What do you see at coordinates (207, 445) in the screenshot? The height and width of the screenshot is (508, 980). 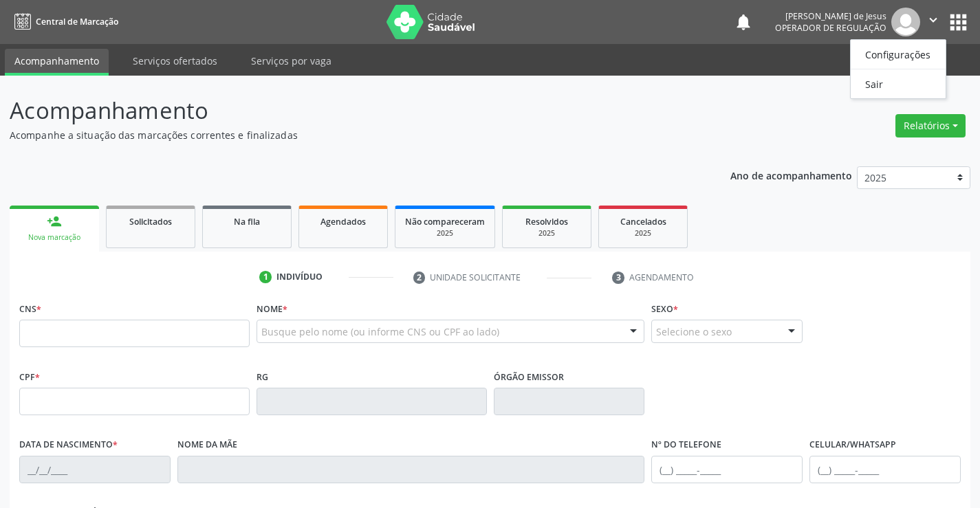 I see `label: Nome da mãe` at bounding box center [207, 445].